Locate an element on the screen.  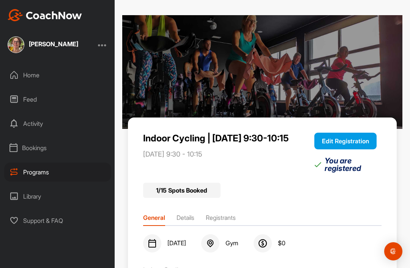
button: Edit Registration is located at coordinates (345, 141).